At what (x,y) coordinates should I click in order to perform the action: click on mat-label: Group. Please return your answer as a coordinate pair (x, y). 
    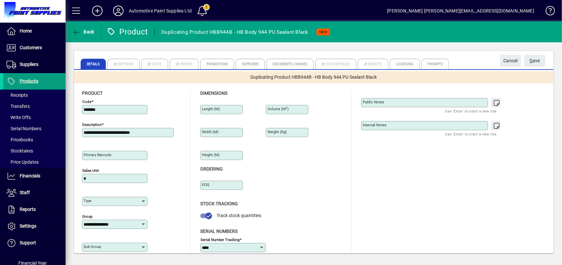
    Looking at the image, I should click on (87, 216).